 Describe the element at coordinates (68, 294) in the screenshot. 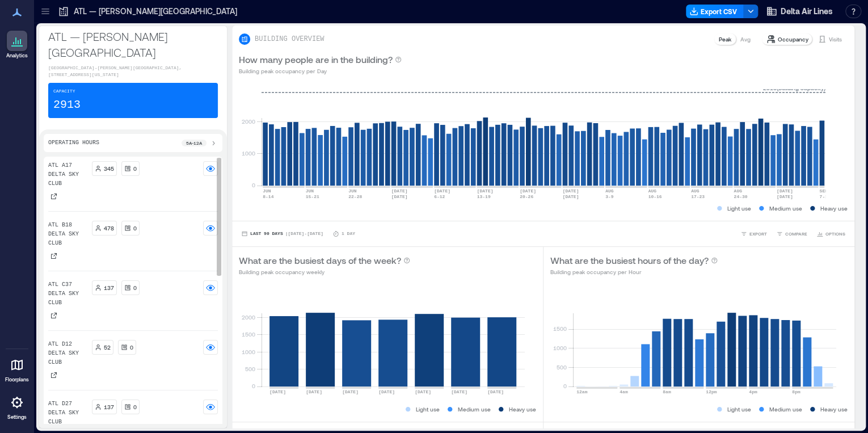

I see `p: ATL C37 Delta Sky Club` at that location.